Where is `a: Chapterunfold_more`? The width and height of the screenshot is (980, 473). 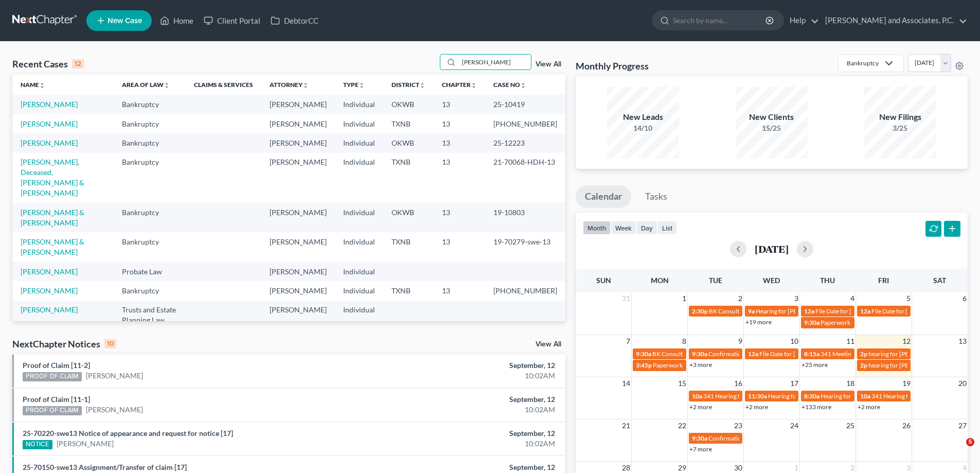
a: Chapterunfold_more is located at coordinates (460, 85).